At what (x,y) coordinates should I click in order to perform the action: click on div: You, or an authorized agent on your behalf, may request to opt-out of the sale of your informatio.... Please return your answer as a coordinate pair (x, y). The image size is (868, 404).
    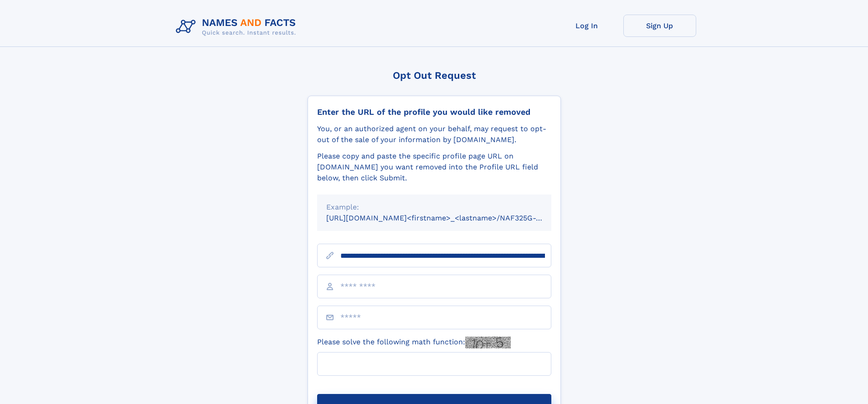
    Looking at the image, I should click on (434, 134).